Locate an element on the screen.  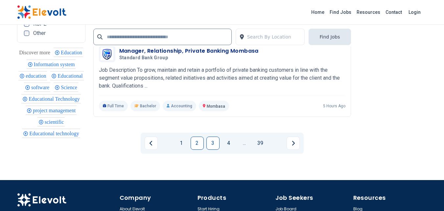
span: Education is located at coordinates (72, 52).